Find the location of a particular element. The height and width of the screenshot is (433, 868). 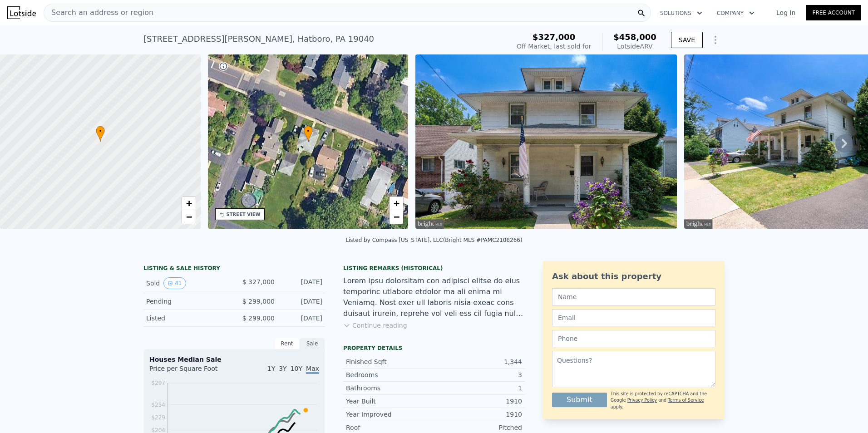

div: Pending is located at coordinates (186, 301).